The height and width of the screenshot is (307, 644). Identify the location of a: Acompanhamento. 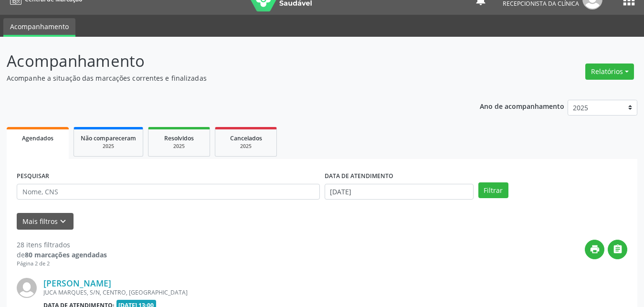
(39, 27).